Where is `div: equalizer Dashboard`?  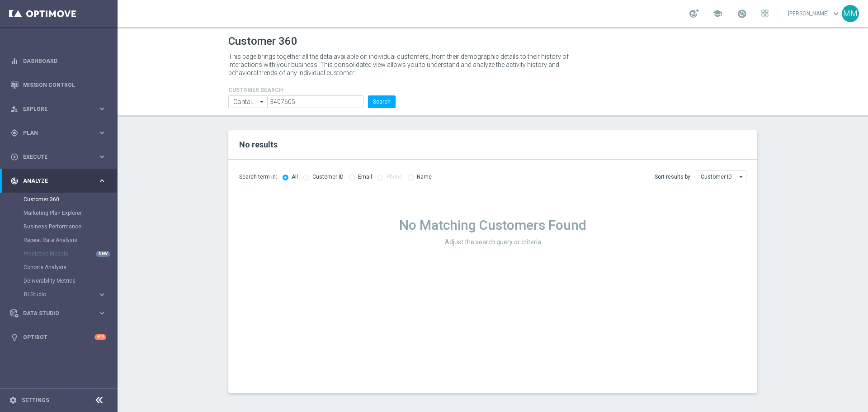 div: equalizer Dashboard is located at coordinates (58, 61).